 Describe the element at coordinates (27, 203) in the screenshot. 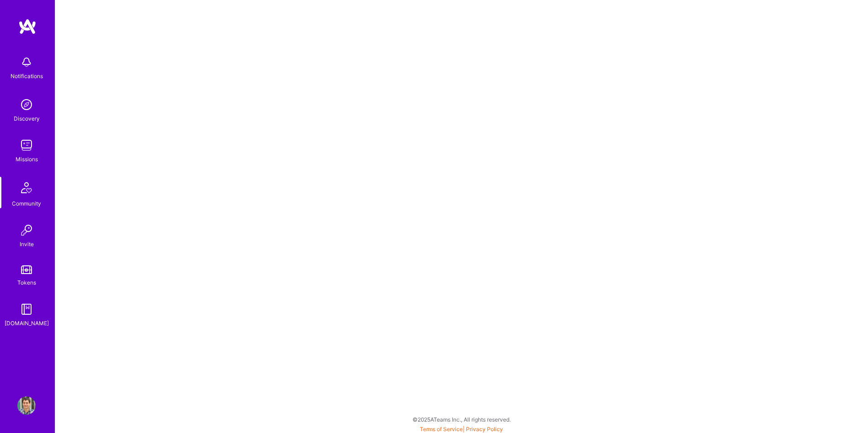

I see `div: Community` at that location.